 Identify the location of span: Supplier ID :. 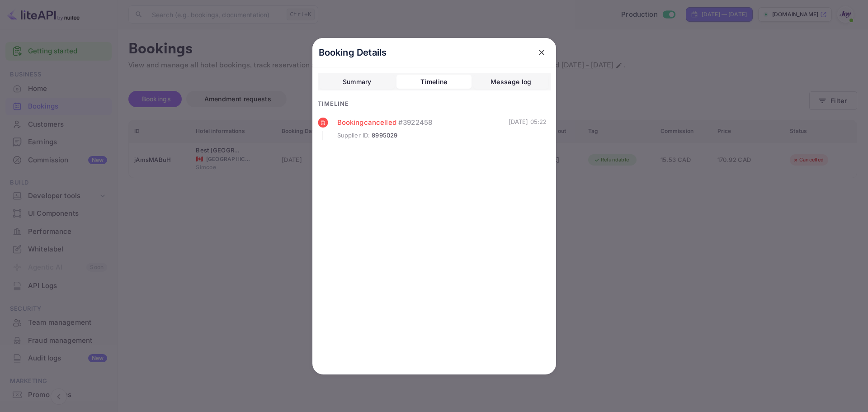
(354, 136).